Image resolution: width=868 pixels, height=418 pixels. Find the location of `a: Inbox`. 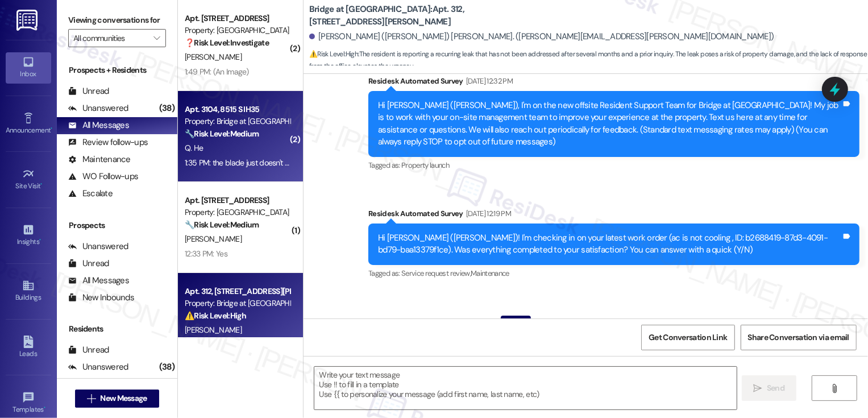

a: Inbox is located at coordinates (28, 68).